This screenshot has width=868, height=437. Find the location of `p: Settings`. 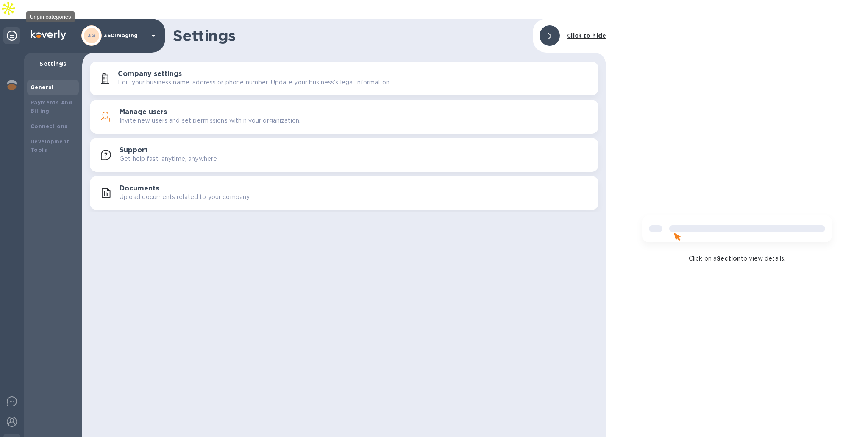

p: Settings is located at coordinates (53, 64).